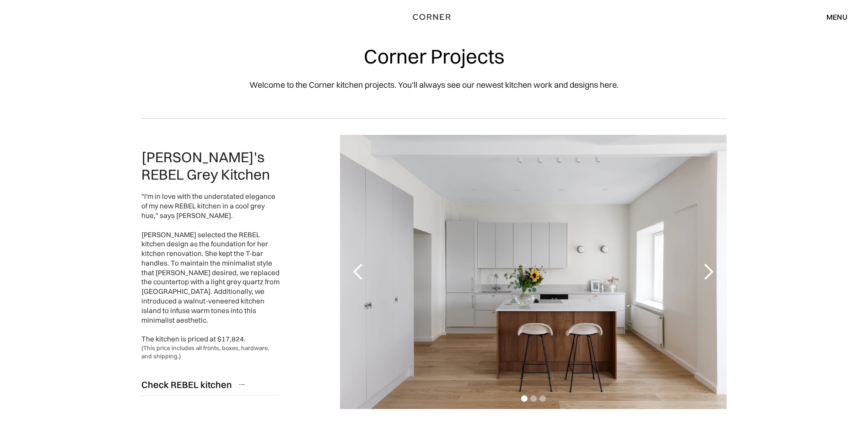 Image resolution: width=868 pixels, height=436 pixels. Describe the element at coordinates (434, 17) in the screenshot. I see `a: home` at that location.